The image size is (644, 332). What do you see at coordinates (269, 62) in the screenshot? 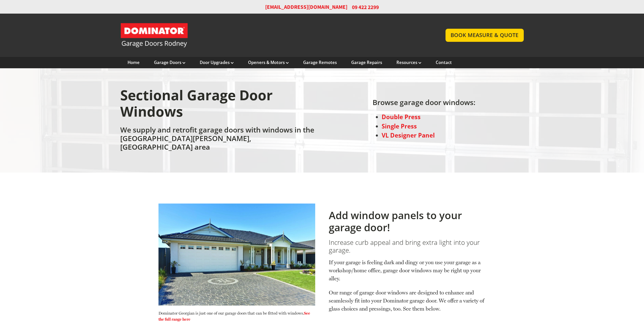
I see `a: Openers & Motors` at bounding box center [269, 62].